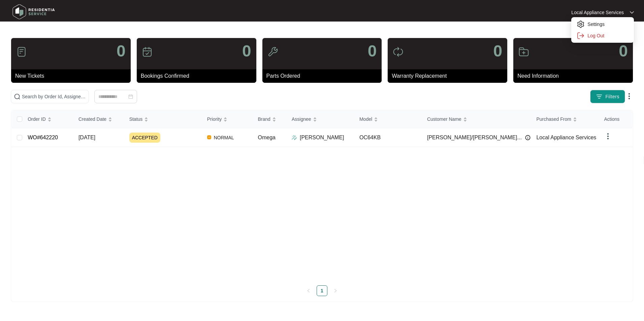 This screenshot has width=644, height=321. I want to click on img: search-icon, so click(17, 97).